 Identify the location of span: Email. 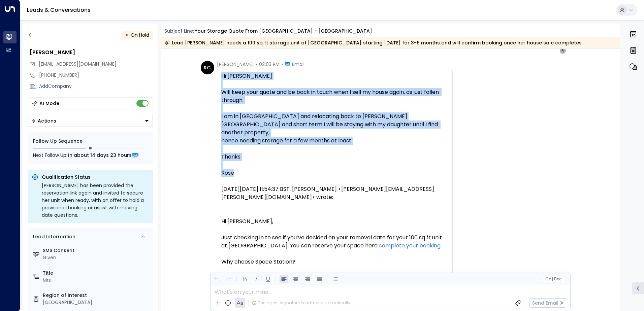
(298, 64).